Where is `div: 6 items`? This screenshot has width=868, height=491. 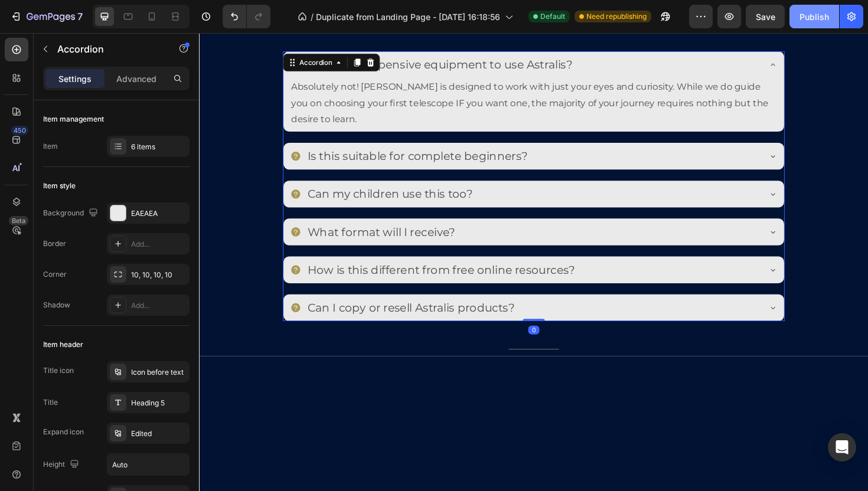 div: 6 items is located at coordinates (159, 147).